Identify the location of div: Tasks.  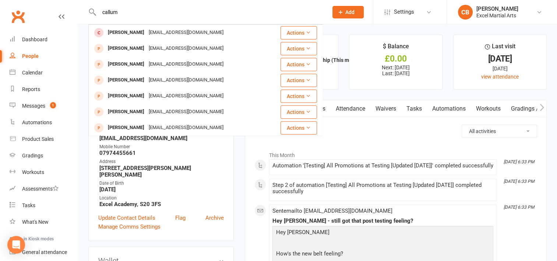
(29, 205).